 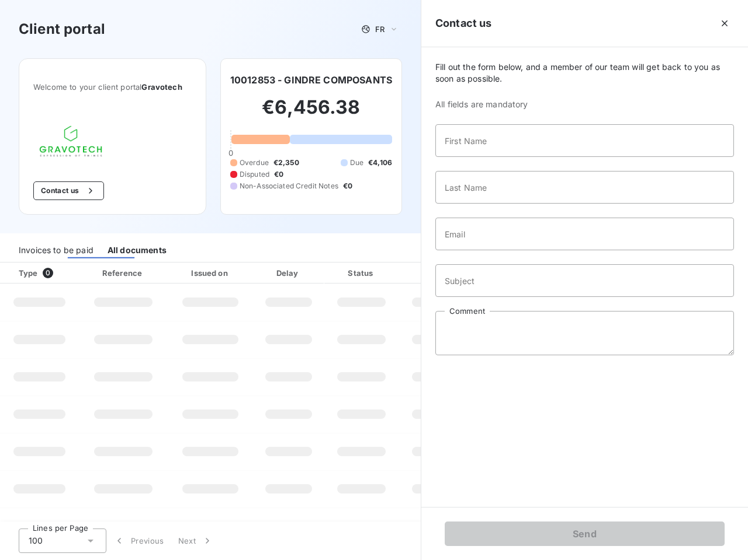 I want to click on span: Fill out the form below, and a member of our team will get back to you as soon as possible., so click(x=584, y=73).